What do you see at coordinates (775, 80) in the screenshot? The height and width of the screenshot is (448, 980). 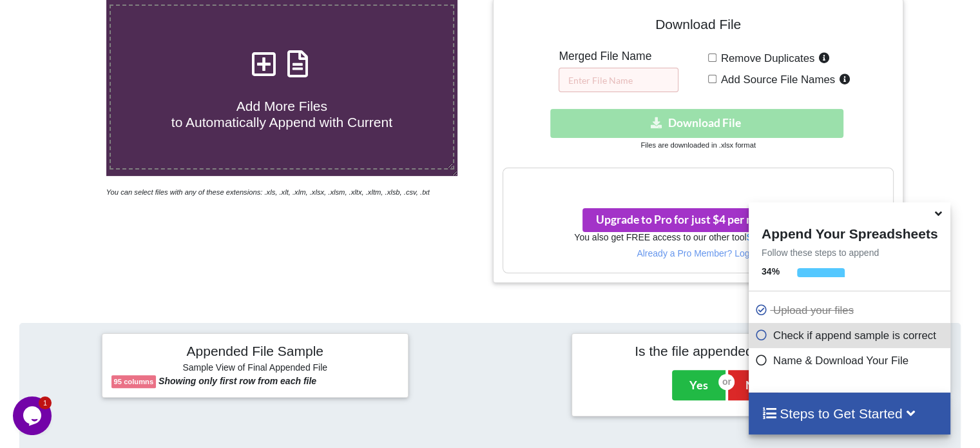 I see `span: Add Source File Names` at bounding box center [775, 80].